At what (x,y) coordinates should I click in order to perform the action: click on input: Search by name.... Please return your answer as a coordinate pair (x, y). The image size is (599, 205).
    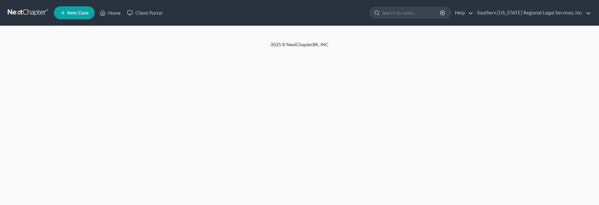
    Looking at the image, I should click on (412, 13).